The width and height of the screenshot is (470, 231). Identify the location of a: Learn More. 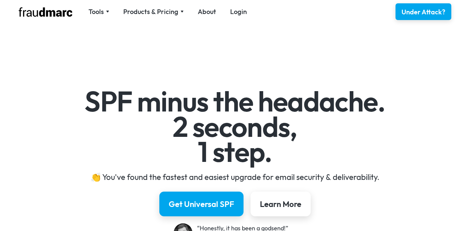
(281, 204).